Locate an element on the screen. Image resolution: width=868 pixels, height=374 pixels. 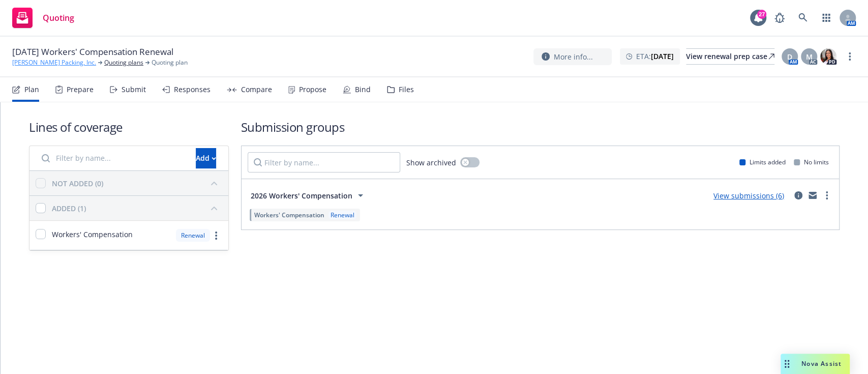
div: Plan is located at coordinates (31, 90).